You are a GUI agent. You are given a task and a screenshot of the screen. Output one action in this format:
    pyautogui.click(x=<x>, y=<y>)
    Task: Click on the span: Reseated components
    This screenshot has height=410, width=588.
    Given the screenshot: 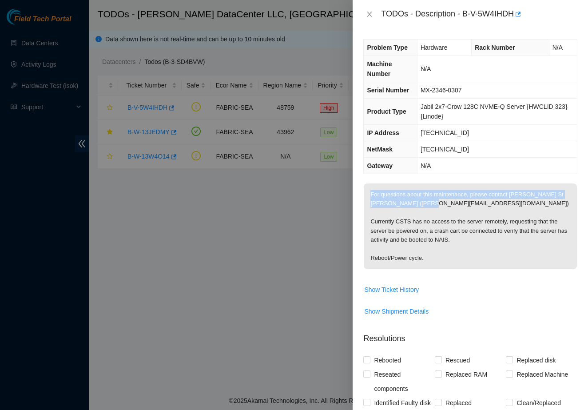 What is the action you would take?
    pyautogui.click(x=402, y=381)
    